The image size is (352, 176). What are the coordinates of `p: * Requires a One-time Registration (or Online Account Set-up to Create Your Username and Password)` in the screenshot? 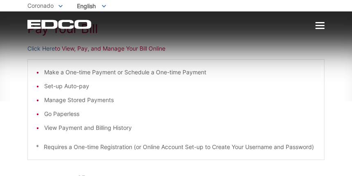 It's located at (176, 147).